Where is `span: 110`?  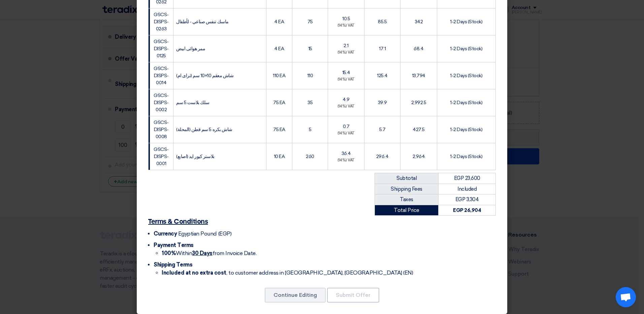 span: 110 is located at coordinates (310, 75).